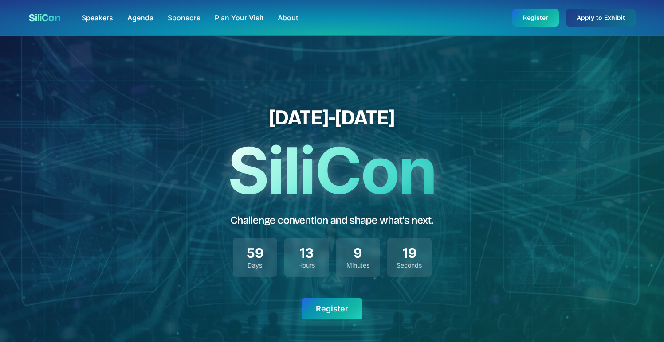  What do you see at coordinates (358, 253) in the screenshot?
I see `div: 9` at bounding box center [358, 253].